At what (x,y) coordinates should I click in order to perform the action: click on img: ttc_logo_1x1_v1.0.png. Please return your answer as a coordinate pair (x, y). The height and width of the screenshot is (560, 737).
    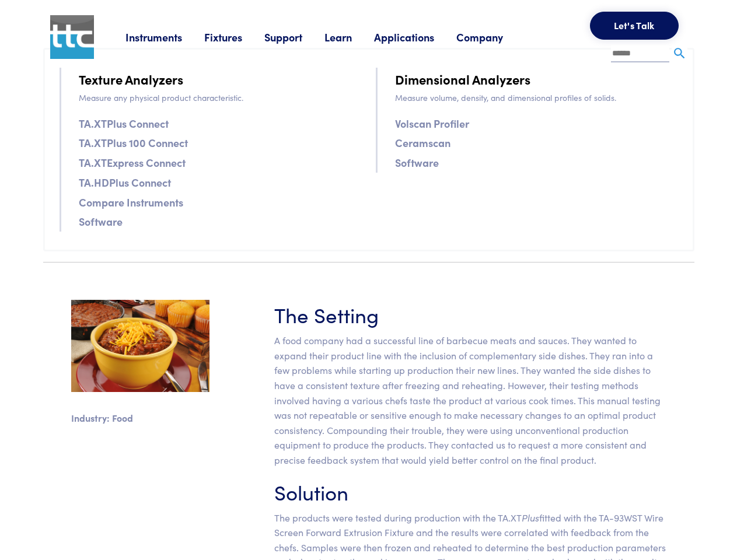
    Looking at the image, I should click on (72, 37).